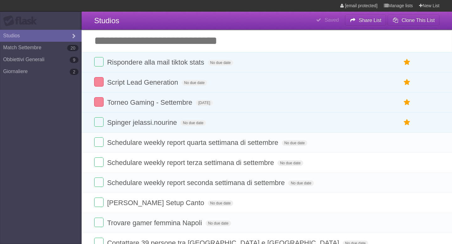 The image size is (452, 244). I want to click on b: 9, so click(74, 60).